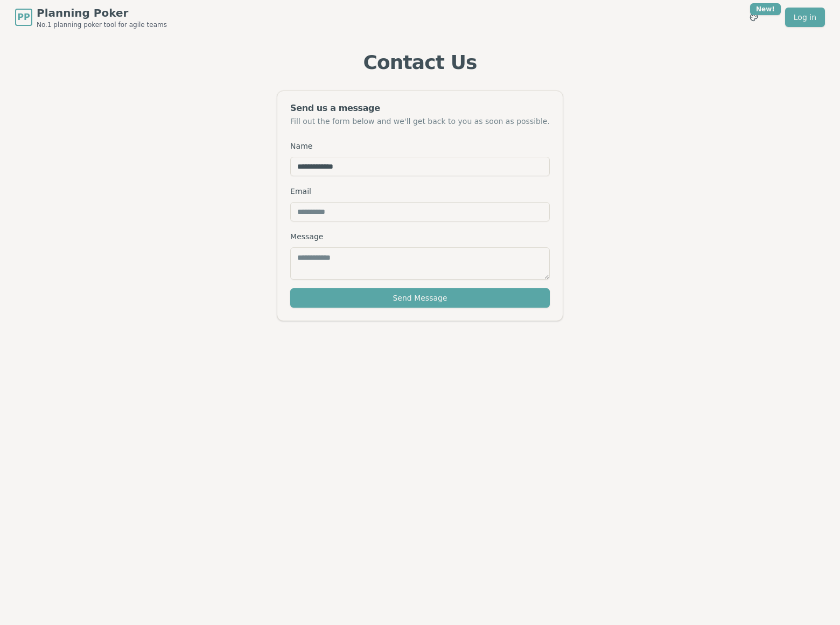 Image resolution: width=840 pixels, height=625 pixels. I want to click on span: No.1 planning poker tool for agile teams, so click(102, 25).